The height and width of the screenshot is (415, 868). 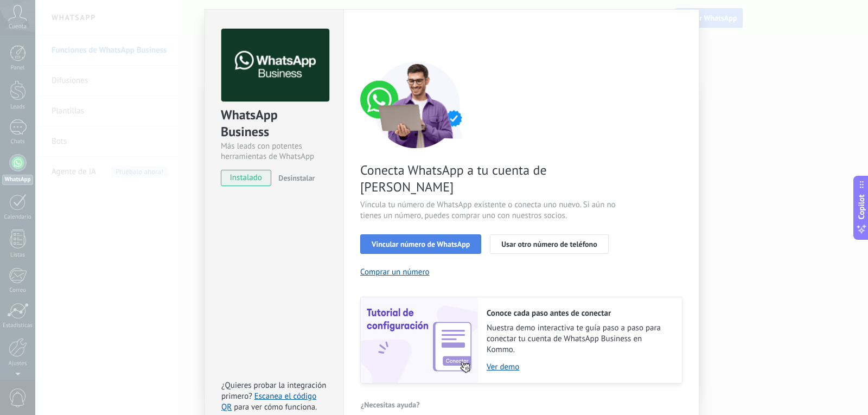 I want to click on span: Desinstalar, so click(x=296, y=178).